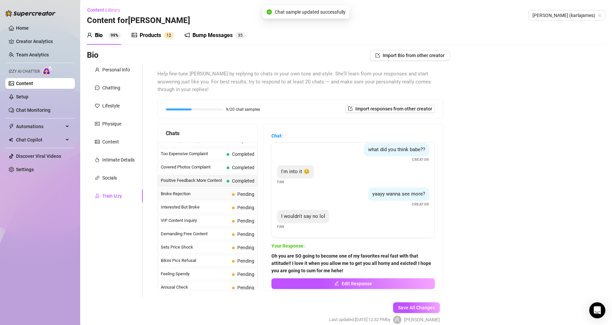 This screenshot has width=612, height=325. I want to click on span: Izzy AI Chatter, so click(24, 72).